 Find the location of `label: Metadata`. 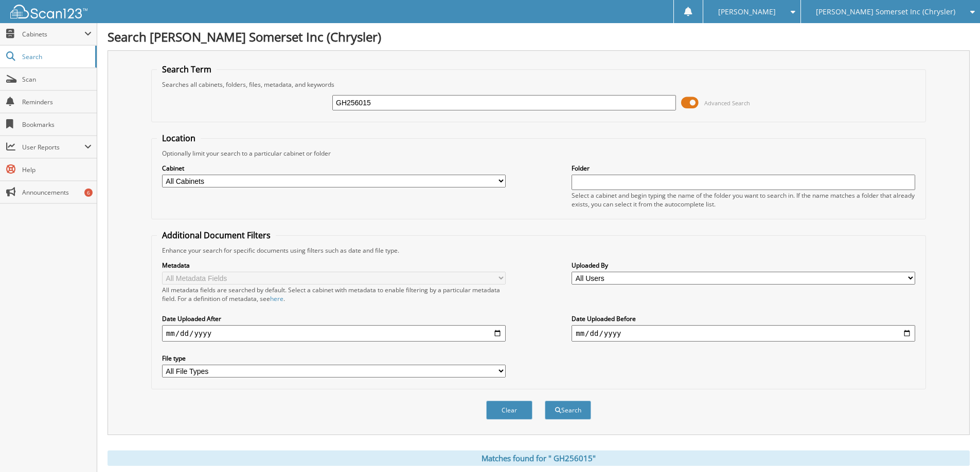

label: Metadata is located at coordinates (333, 265).